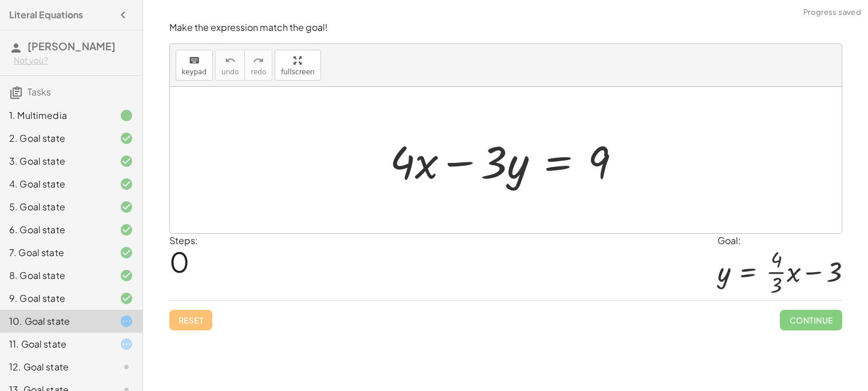 Image resolution: width=868 pixels, height=391 pixels. Describe the element at coordinates (258, 65) in the screenshot. I see `button: redoredo` at that location.